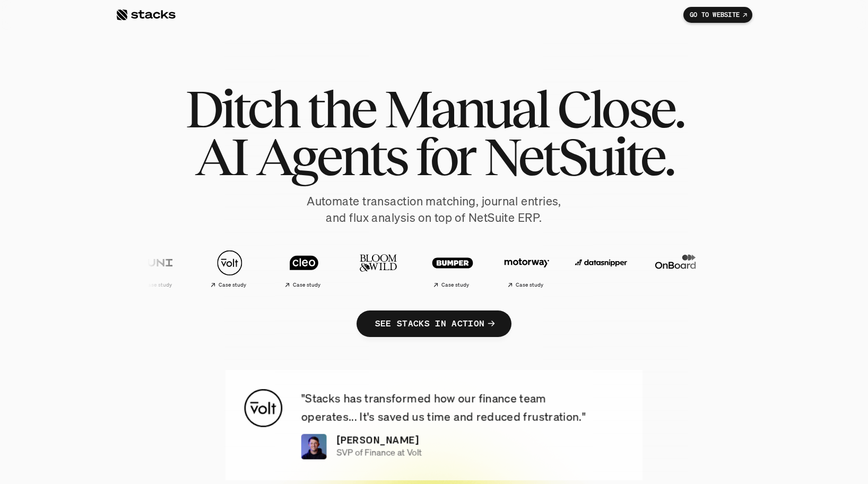 The image size is (868, 484). Describe the element at coordinates (429, 323) in the screenshot. I see `p: SEE STACKS IN ACTION` at that location.